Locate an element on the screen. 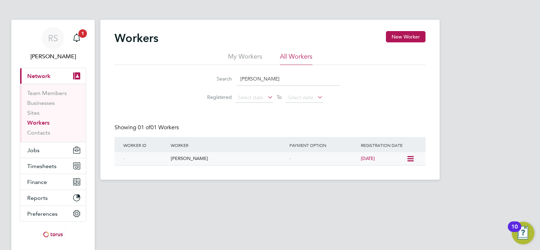 The height and width of the screenshot is (250, 540). button: New Worker is located at coordinates (406, 37).